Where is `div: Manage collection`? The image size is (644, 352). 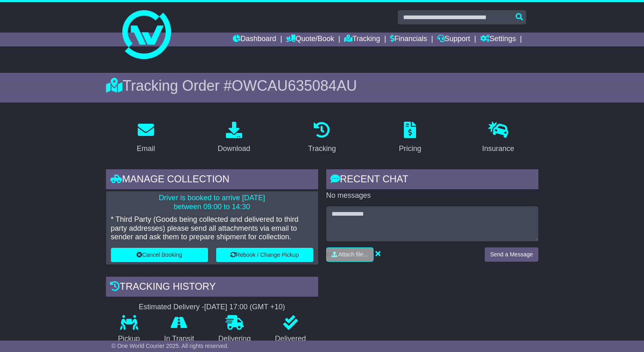 div: Manage collection is located at coordinates (212, 180).